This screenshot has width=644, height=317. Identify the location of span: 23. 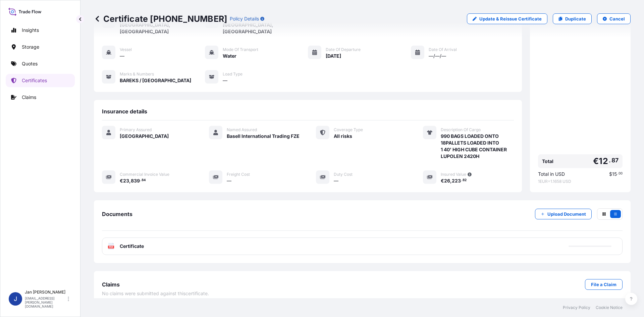
(126, 181).